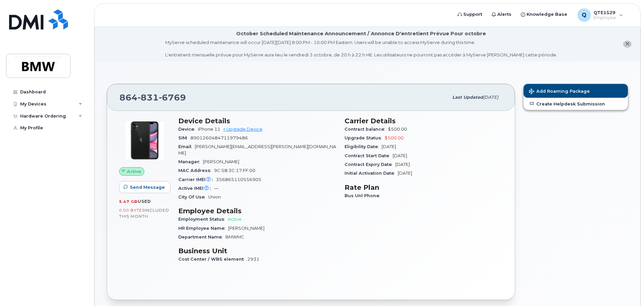 This screenshot has width=644, height=306. What do you see at coordinates (576, 91) in the screenshot?
I see `button: Add Roaming Package` at bounding box center [576, 91].